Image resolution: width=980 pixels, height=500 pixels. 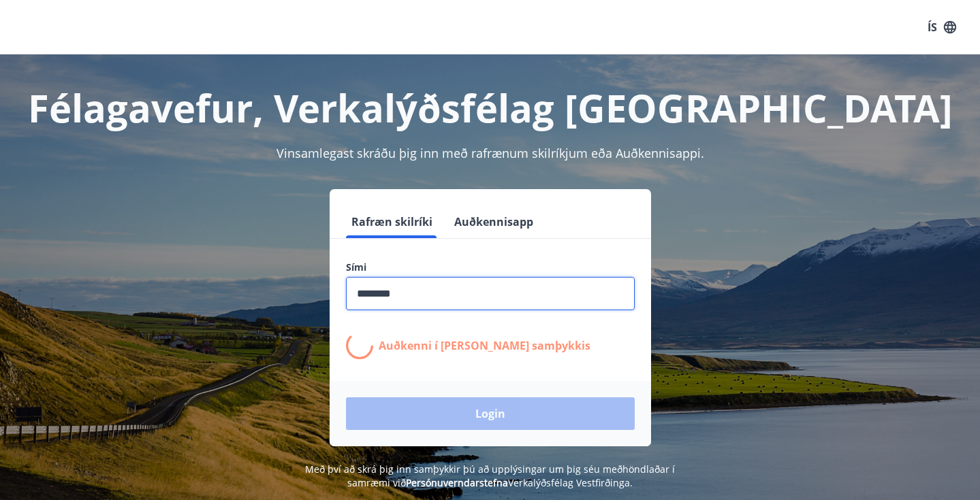 What do you see at coordinates (391, 222) in the screenshot?
I see `button: Rafræn skilríki` at bounding box center [391, 222].